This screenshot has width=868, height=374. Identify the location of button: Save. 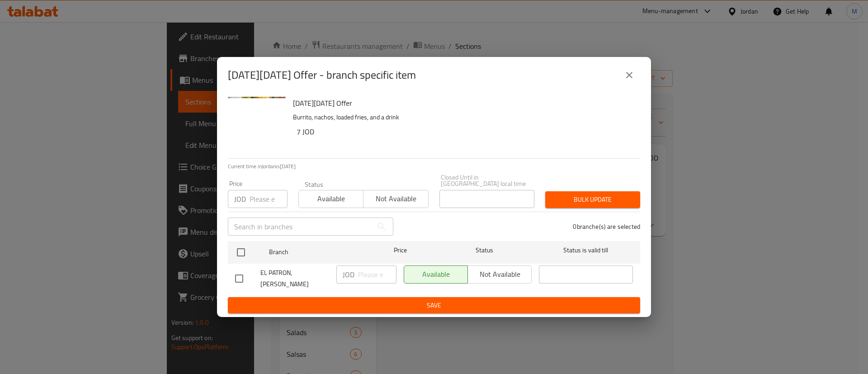
(434, 306).